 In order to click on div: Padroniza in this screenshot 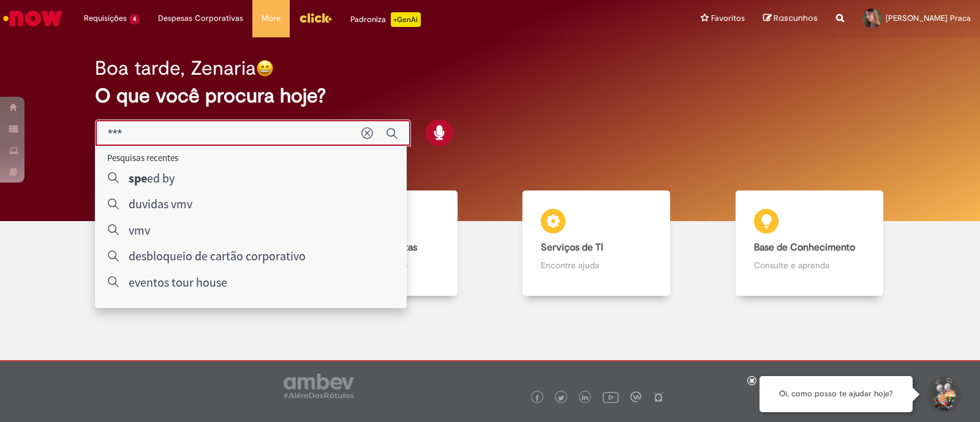, I will do `click(385, 20)`.